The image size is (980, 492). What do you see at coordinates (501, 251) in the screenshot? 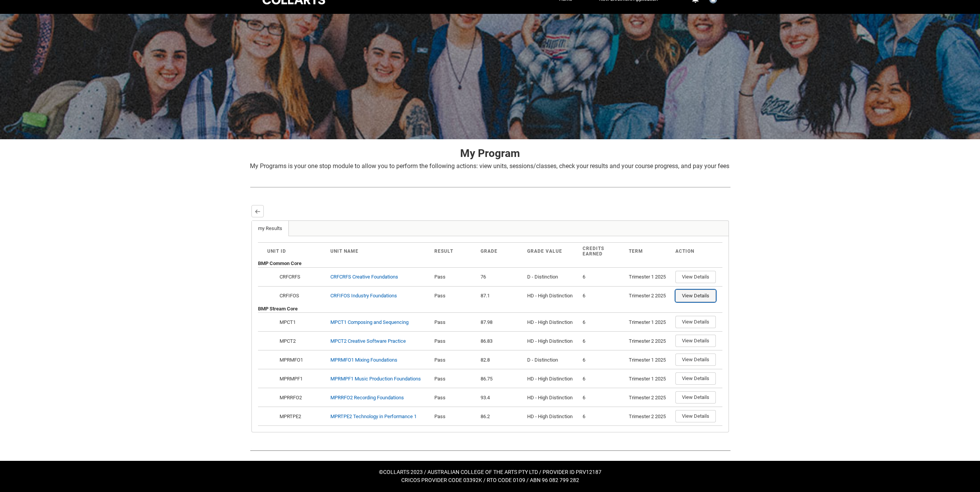
I see `div: Grade` at bounding box center [501, 251].